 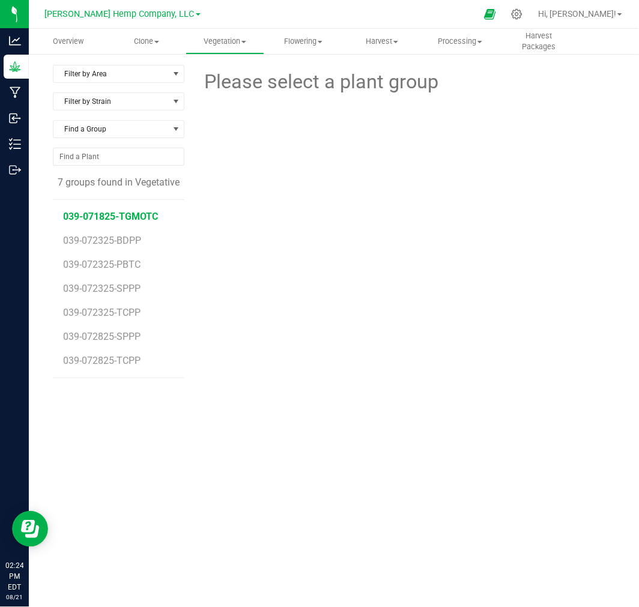 I want to click on p: 08/21, so click(x=14, y=597).